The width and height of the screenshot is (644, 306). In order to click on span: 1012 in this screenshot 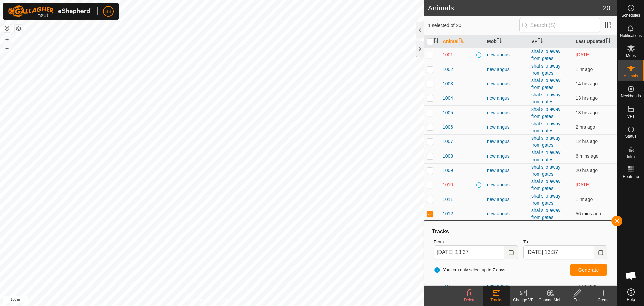, I will do `click(448, 213)`.